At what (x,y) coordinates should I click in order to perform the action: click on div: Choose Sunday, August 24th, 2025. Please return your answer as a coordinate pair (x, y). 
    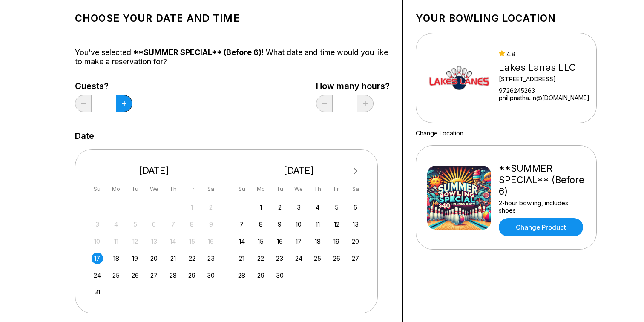
    Looking at the image, I should click on (97, 275).